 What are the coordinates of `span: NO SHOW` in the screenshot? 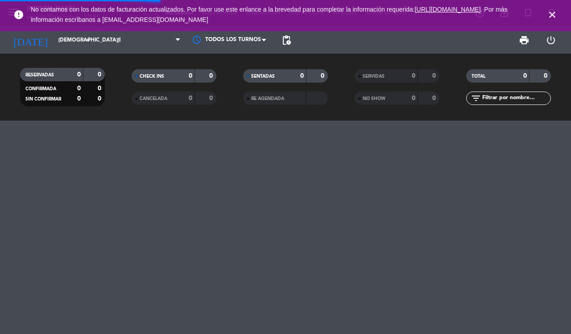 It's located at (374, 99).